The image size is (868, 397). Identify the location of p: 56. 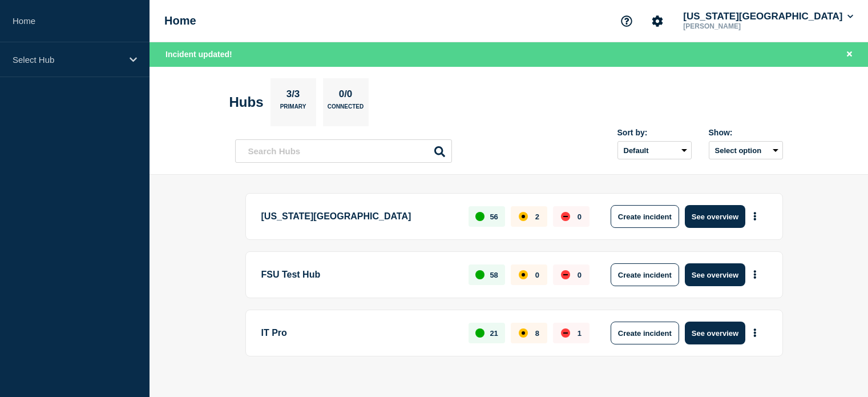
(494, 216).